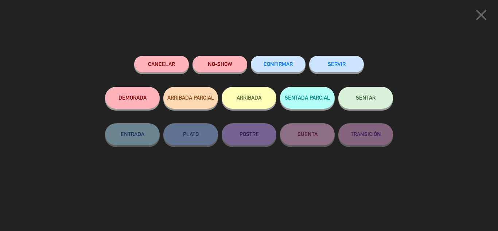 The image size is (498, 231). What do you see at coordinates (132, 98) in the screenshot?
I see `button: DEMORADA` at bounding box center [132, 98].